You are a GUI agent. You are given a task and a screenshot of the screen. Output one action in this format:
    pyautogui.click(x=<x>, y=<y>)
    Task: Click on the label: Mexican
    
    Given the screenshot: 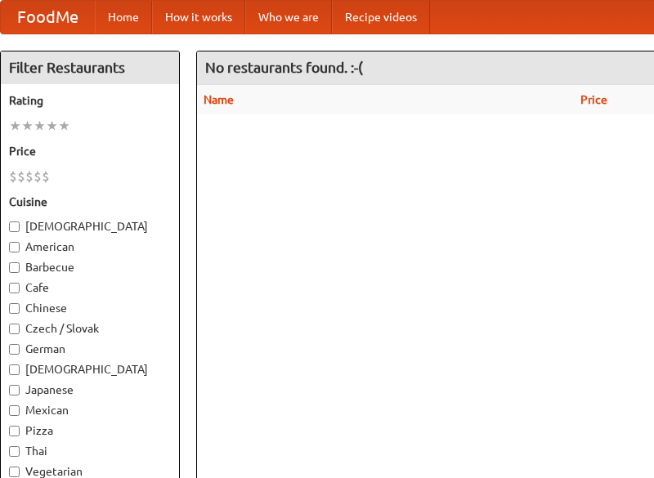 What is the action you would take?
    pyautogui.click(x=90, y=410)
    